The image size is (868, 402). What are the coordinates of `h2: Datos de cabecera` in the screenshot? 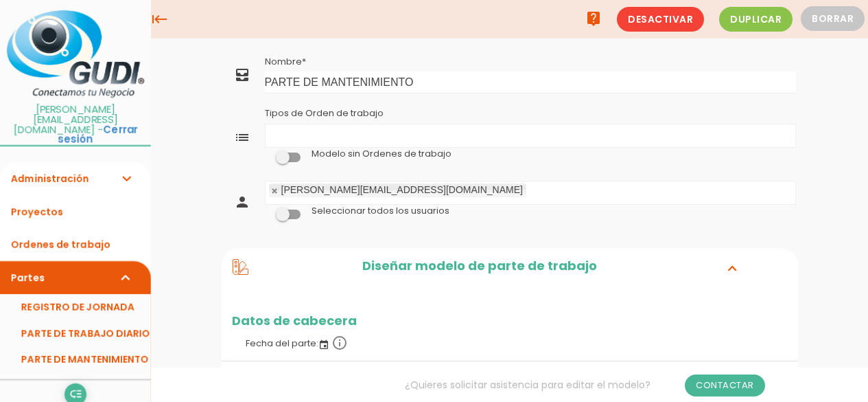 It's located at (510, 320).